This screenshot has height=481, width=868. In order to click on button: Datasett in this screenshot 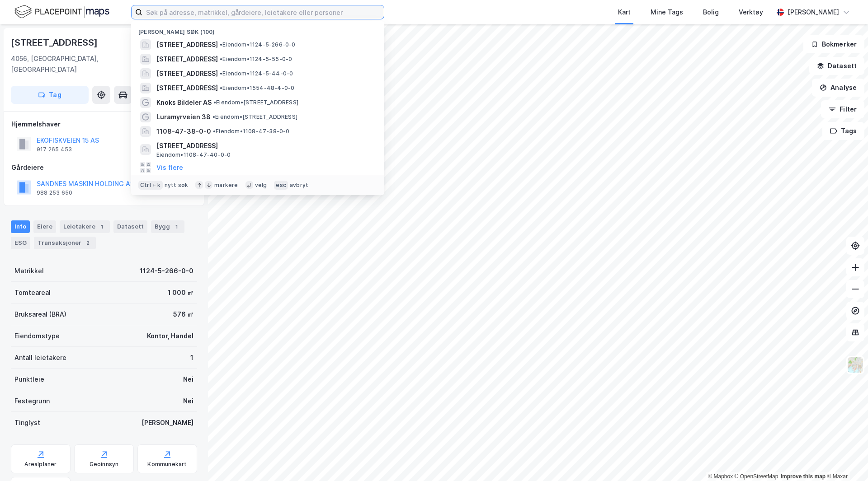, I will do `click(837, 66)`.